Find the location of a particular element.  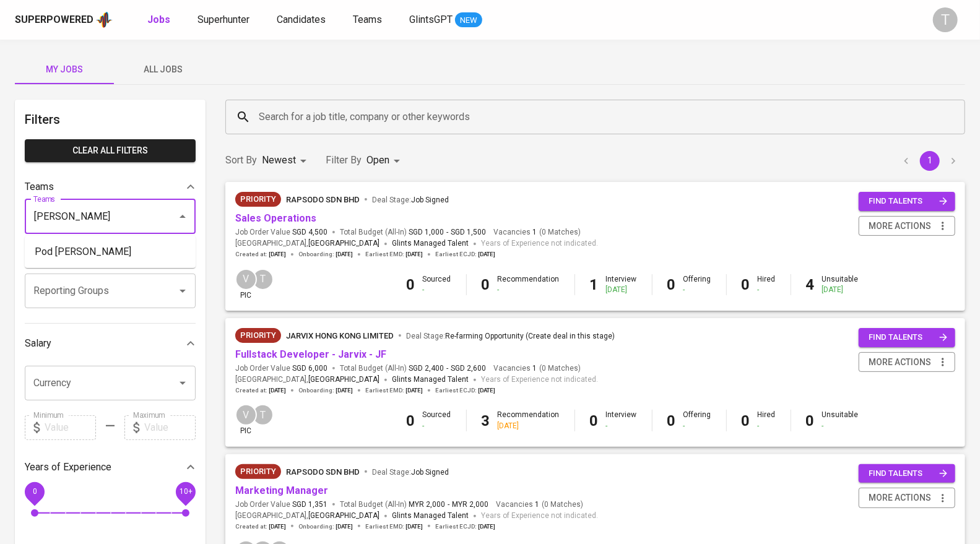

span: Vacancies ( 0 Matches ) is located at coordinates (537, 232).